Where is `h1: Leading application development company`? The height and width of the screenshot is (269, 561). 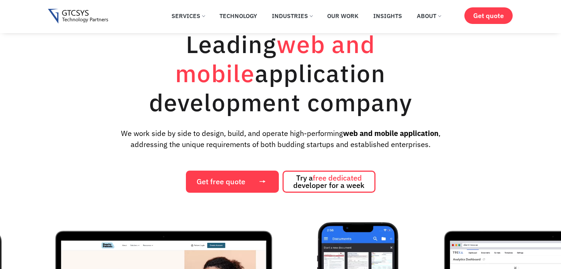 h1: Leading application development company is located at coordinates (281, 73).